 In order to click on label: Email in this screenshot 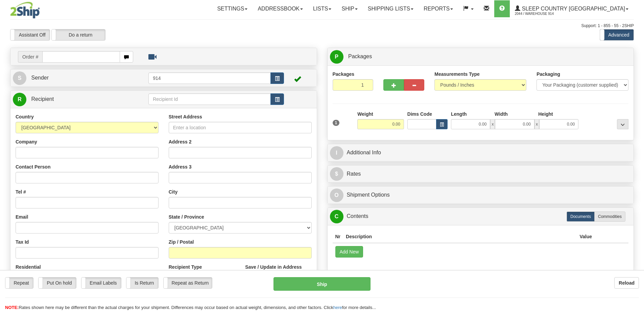, I will do `click(22, 217)`.